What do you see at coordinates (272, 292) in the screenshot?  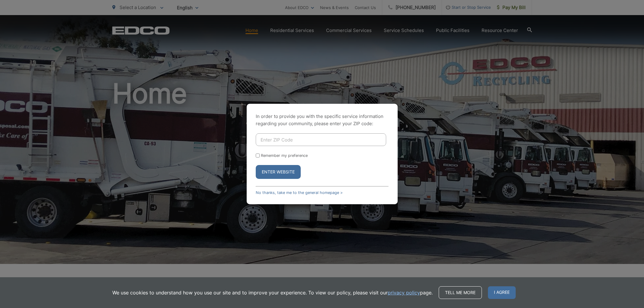 I see `p: We use cookies to understand how you use our site and to improve your experience. To view our pol...` at bounding box center [272, 292].